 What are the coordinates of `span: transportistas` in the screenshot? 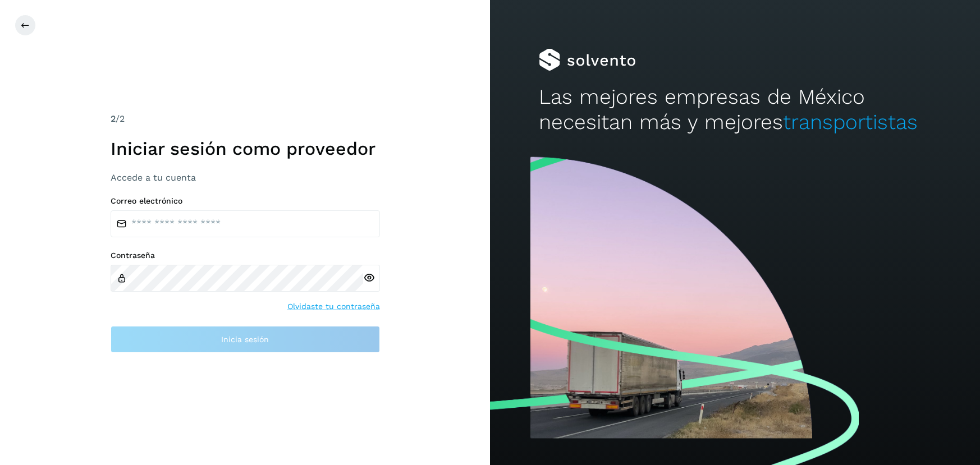 It's located at (850, 122).